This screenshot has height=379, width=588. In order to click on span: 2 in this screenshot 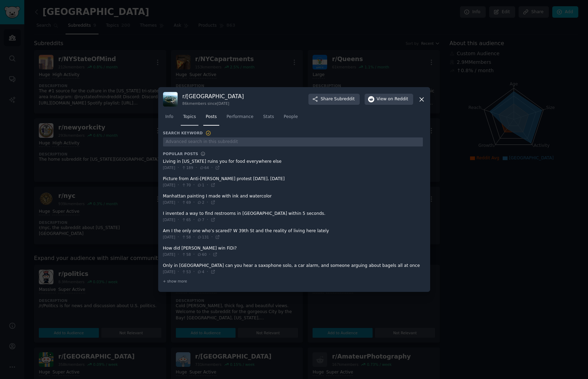, I will do `click(201, 202)`.